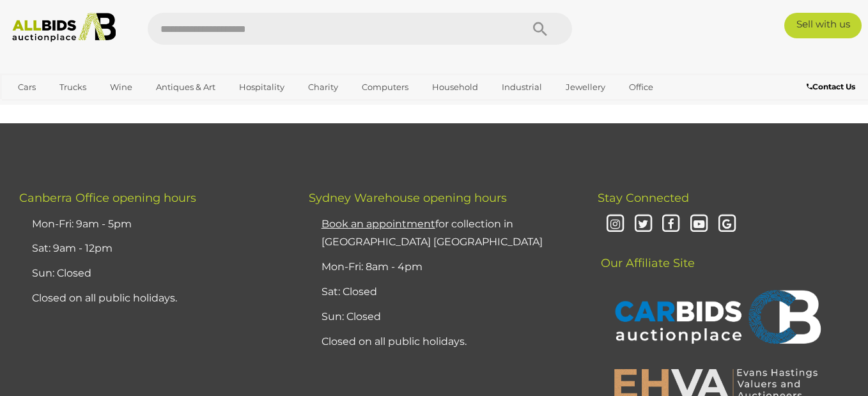 This screenshot has height=396, width=868. What do you see at coordinates (455, 87) in the screenshot?
I see `a: Household` at bounding box center [455, 87].